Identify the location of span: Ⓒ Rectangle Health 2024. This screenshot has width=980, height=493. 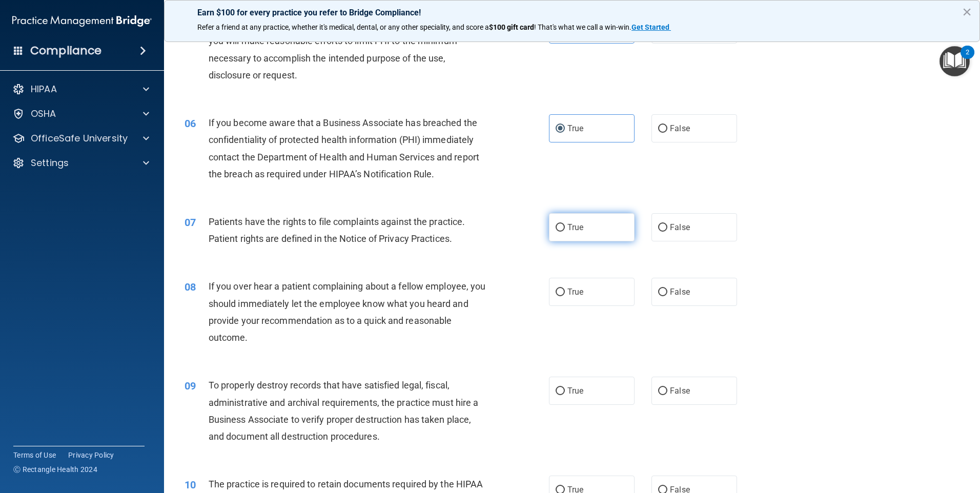
(55, 469).